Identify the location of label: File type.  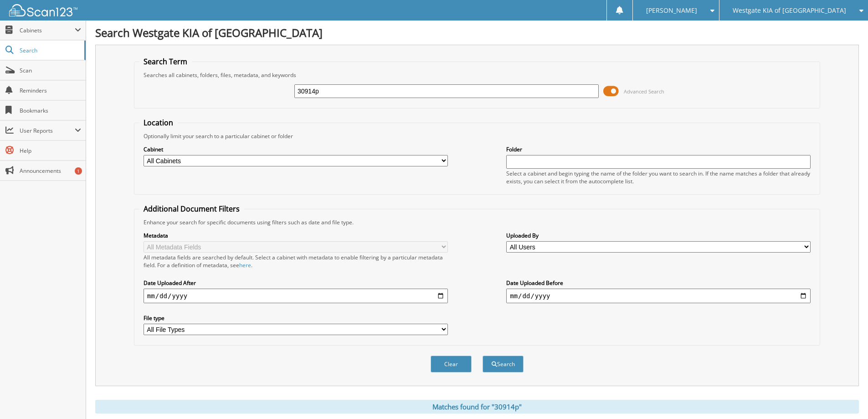
(296, 317).